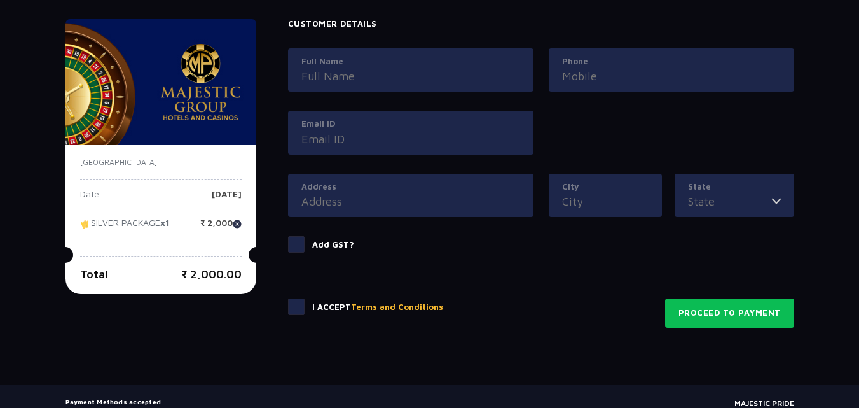 Image resolution: width=859 pixels, height=408 pixels. Describe the element at coordinates (85, 224) in the screenshot. I see `img: tikcet` at that location.